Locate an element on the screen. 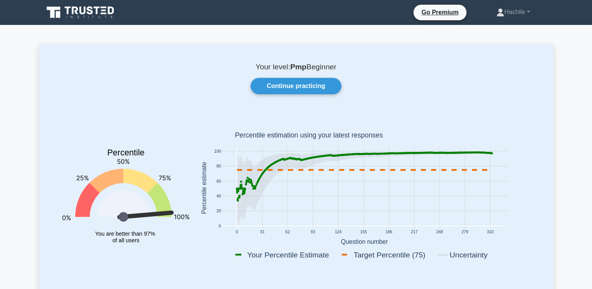 The height and width of the screenshot is (289, 592). text: Percentile estimation using your latest responses is located at coordinates (309, 136).